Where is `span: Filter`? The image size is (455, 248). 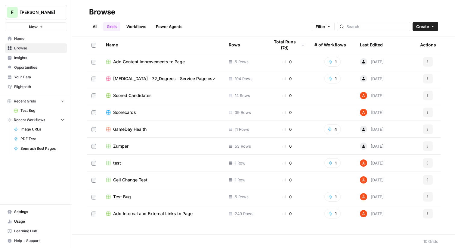 span: Filter is located at coordinates (320, 26).